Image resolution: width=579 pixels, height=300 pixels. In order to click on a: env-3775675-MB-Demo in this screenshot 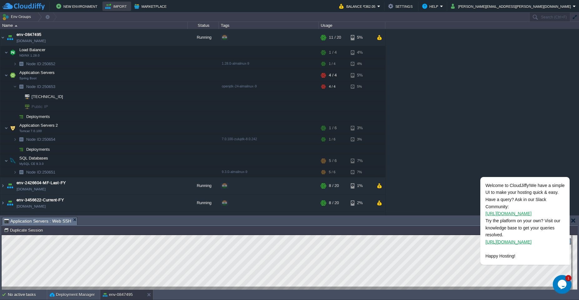, I will do `click(39, 217)`.